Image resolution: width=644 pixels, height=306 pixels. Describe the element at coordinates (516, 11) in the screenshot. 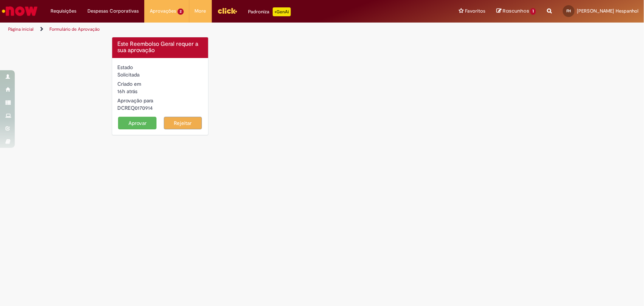

I see `a: Rascunhos` at that location.